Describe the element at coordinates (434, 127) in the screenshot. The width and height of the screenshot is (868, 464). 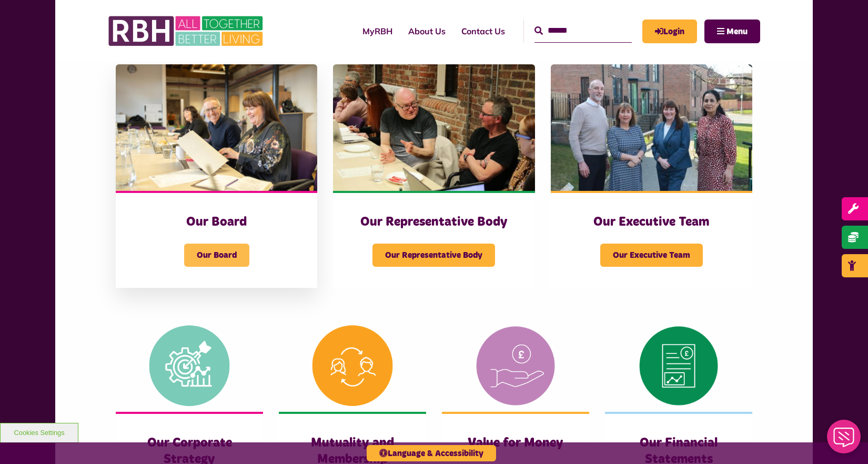
I see `img: Rep Body` at that location.